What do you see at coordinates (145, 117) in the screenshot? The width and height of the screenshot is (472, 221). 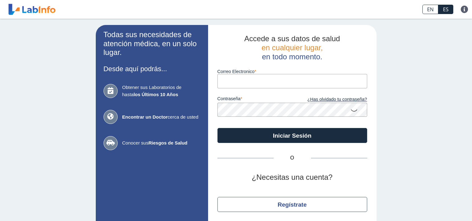 I see `b: Encontrar un Doctor` at bounding box center [145, 117].